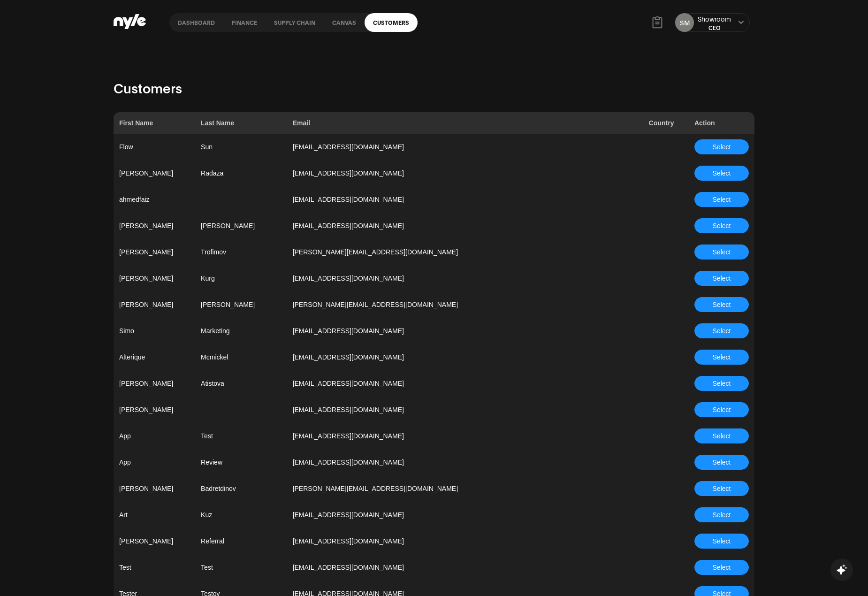 The height and width of the screenshot is (596, 868). I want to click on div: CEO, so click(714, 27).